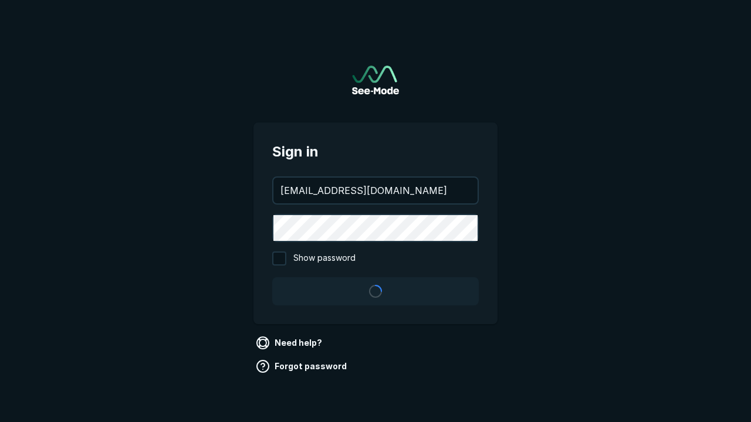  Describe the element at coordinates (375, 191) in the screenshot. I see `input: your@email.com` at that location.